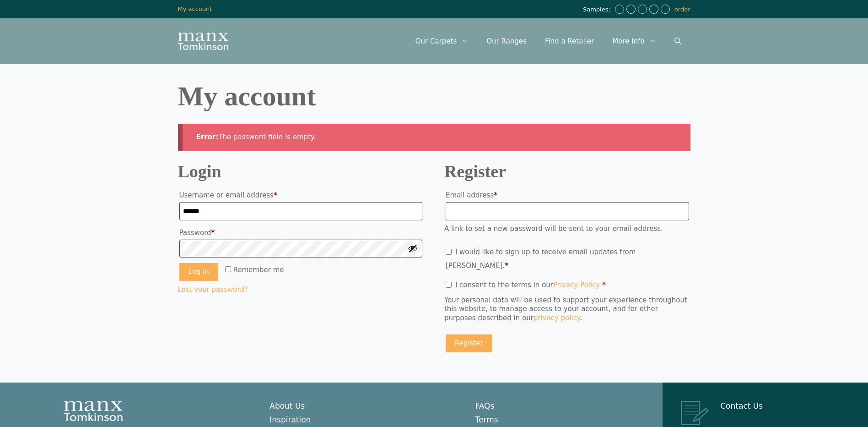  What do you see at coordinates (678, 41) in the screenshot?
I see `a: Open Search Bar` at bounding box center [678, 41].